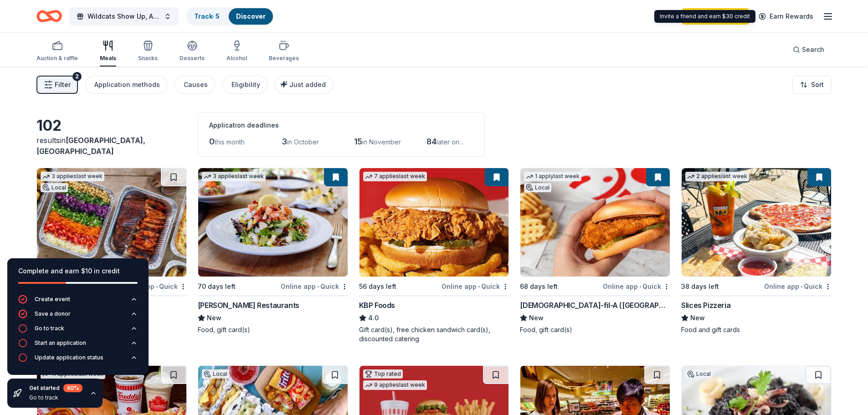 The width and height of the screenshot is (868, 415). Describe the element at coordinates (307, 84) in the screenshot. I see `span: Just added` at that location.